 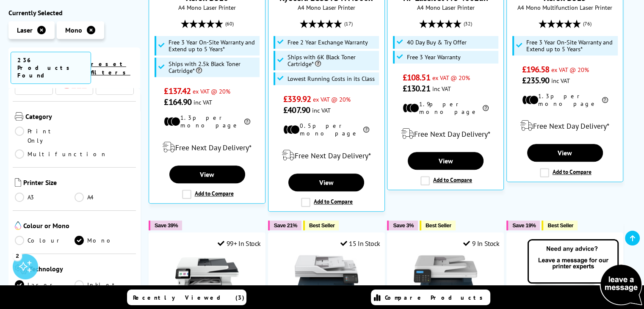 What do you see at coordinates (45, 136) in the screenshot?
I see `a: Print Only` at bounding box center [45, 136].